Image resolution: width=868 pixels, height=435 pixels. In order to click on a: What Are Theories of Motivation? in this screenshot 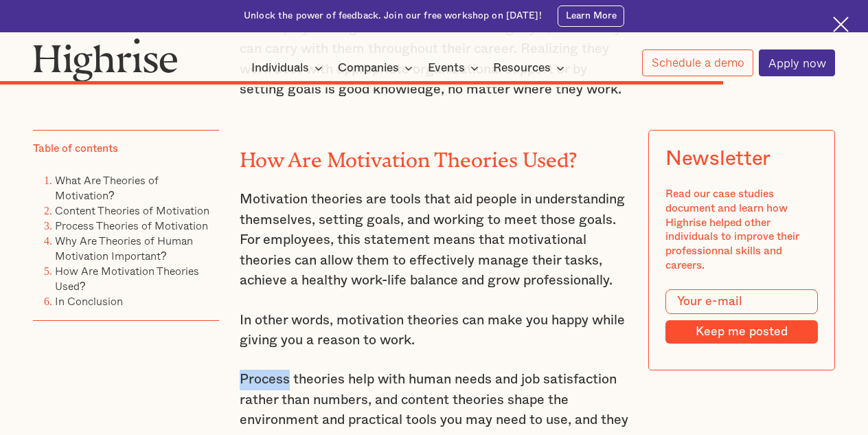, I will do `click(107, 188)`.